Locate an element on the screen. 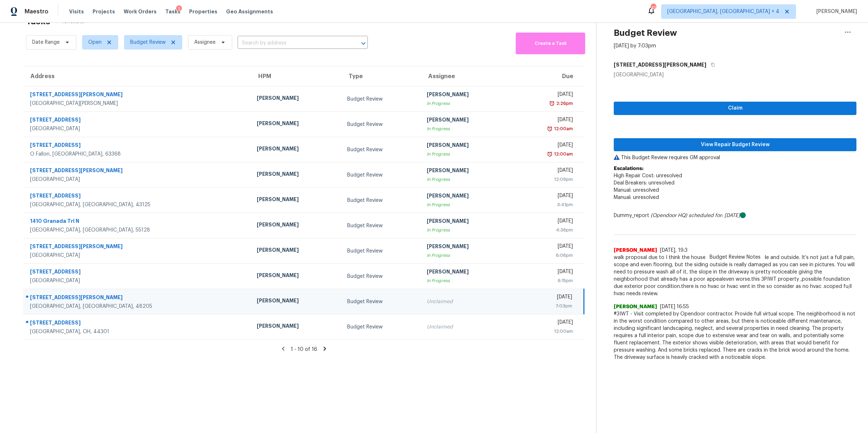 The height and width of the screenshot is (433, 868). img: Overdue Alarm Icon is located at coordinates (550, 154).